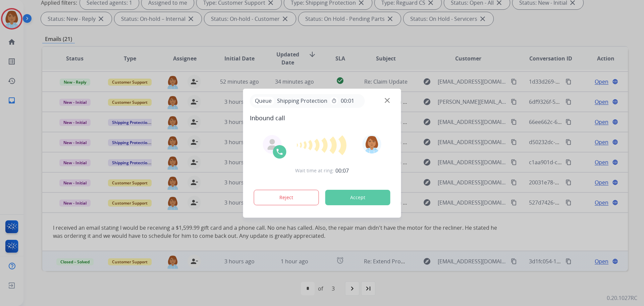 The height and width of the screenshot is (306, 644). Describe the element at coordinates (314, 171) in the screenshot. I see `span: Wait time at ring:` at that location.